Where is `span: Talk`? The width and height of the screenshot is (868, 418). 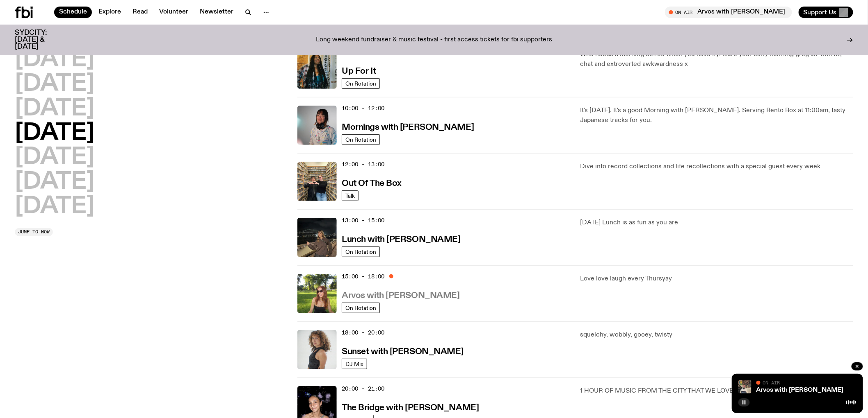
span: Talk is located at coordinates (350, 195).